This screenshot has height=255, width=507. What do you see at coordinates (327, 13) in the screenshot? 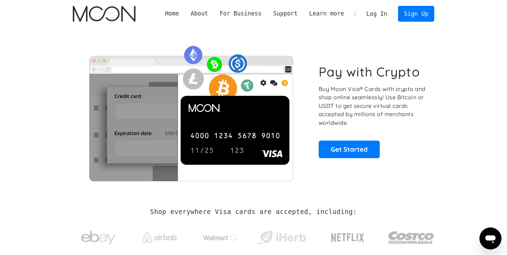
I see `div: Learn more` at bounding box center [327, 13].